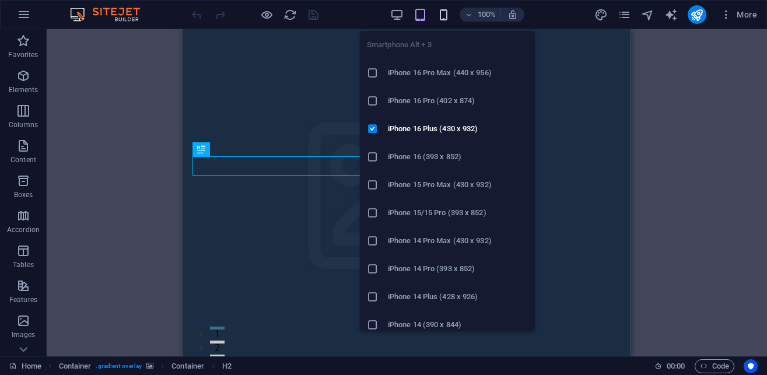  Describe the element at coordinates (266, 15) in the screenshot. I see `button: Click here to leave preview mode and continue editing` at that location.